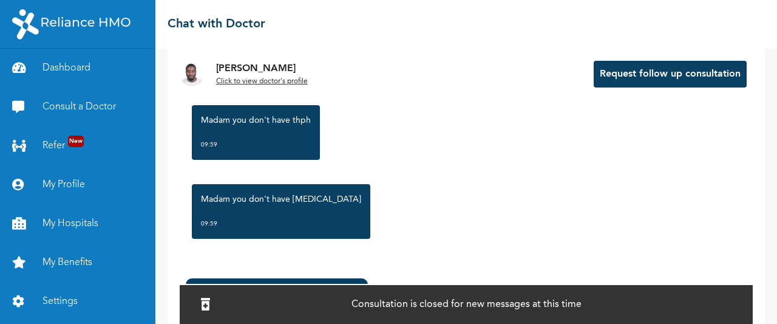 Image resolution: width=777 pixels, height=324 pixels. What do you see at coordinates (262, 81) in the screenshot?
I see `u: Click to view doctor's profile` at bounding box center [262, 81].